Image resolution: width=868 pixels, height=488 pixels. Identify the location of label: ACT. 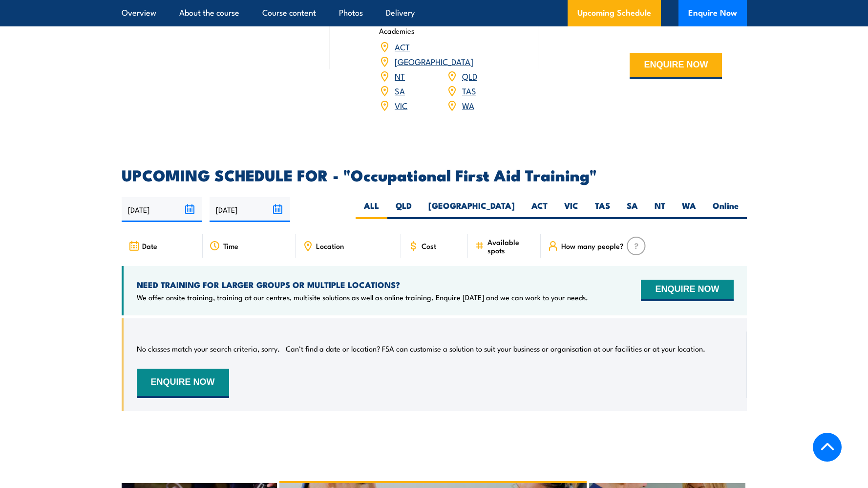
(539, 209).